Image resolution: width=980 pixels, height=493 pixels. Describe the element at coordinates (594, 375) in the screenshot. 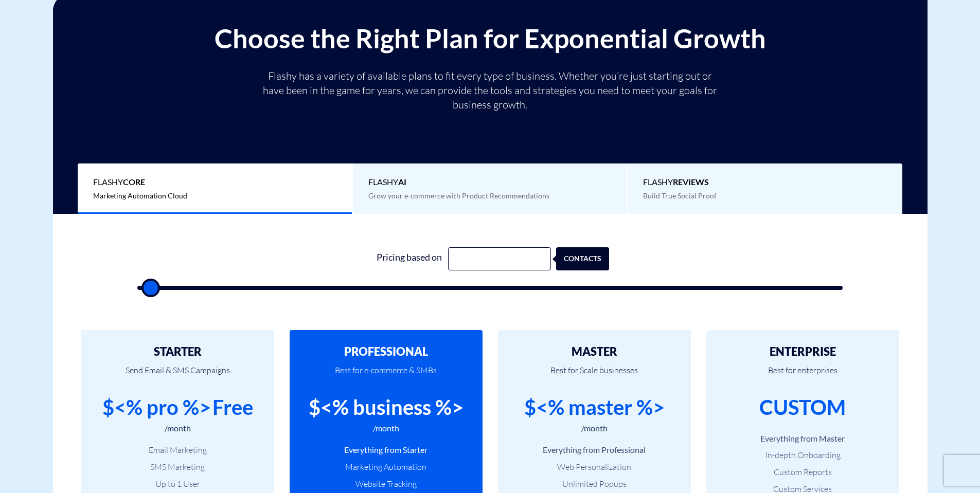

I see `p: Best for Scale businesses` at that location.